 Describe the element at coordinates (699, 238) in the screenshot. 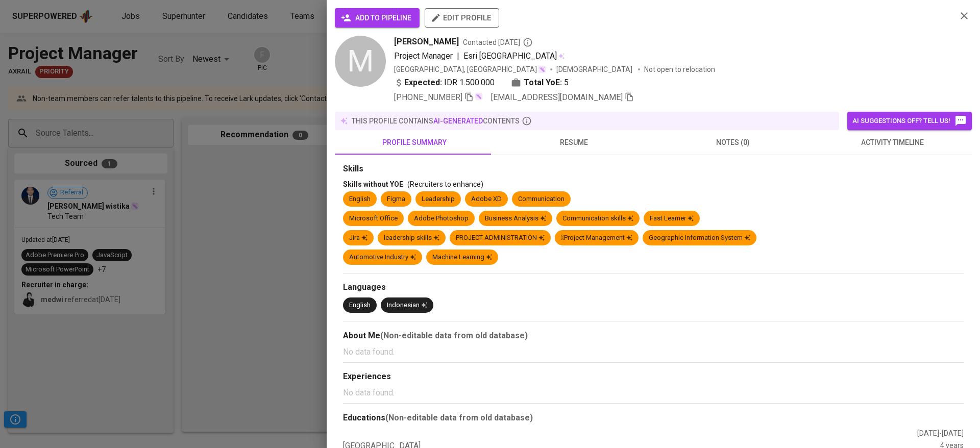

I see `div: Geographic Information System` at that location.